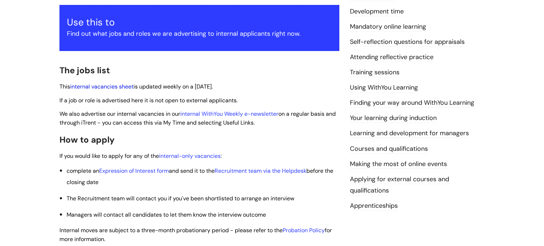  I want to click on a: Applying for external courses and qualifications, so click(399, 185).